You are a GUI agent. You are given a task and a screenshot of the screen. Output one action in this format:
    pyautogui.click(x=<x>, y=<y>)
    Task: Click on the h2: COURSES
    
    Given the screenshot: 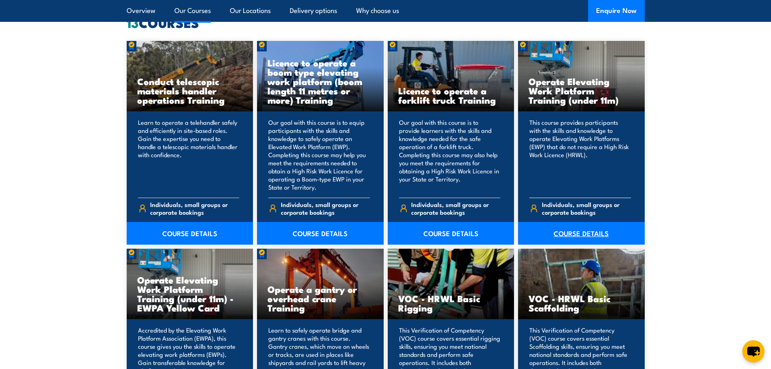 What is the action you would take?
    pyautogui.click(x=386, y=22)
    